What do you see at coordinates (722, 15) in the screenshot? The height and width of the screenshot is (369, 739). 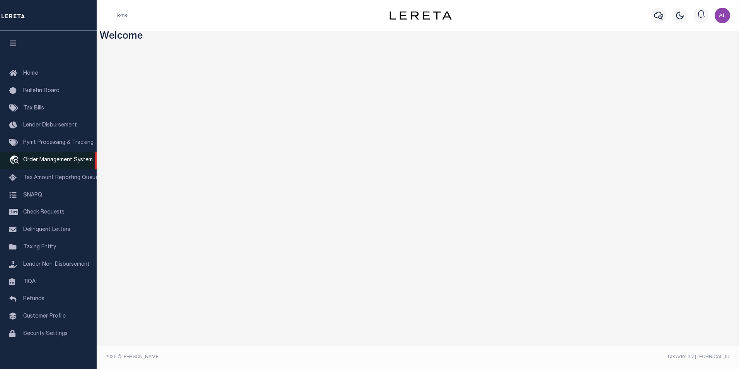 I see `img: svg+xml;base64,PHN2ZyB4bWxucz0iaHR0cDovL3d3dy53My5vcmcvMjAwMC9zdmciIHBvaW50ZXItZXZlbnRzPSJub25lIi...` at bounding box center [722, 15].